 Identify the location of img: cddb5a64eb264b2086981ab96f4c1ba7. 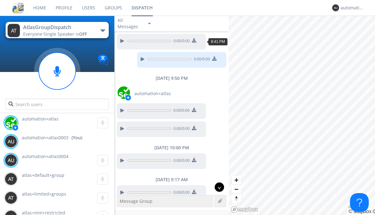
(18, 8).